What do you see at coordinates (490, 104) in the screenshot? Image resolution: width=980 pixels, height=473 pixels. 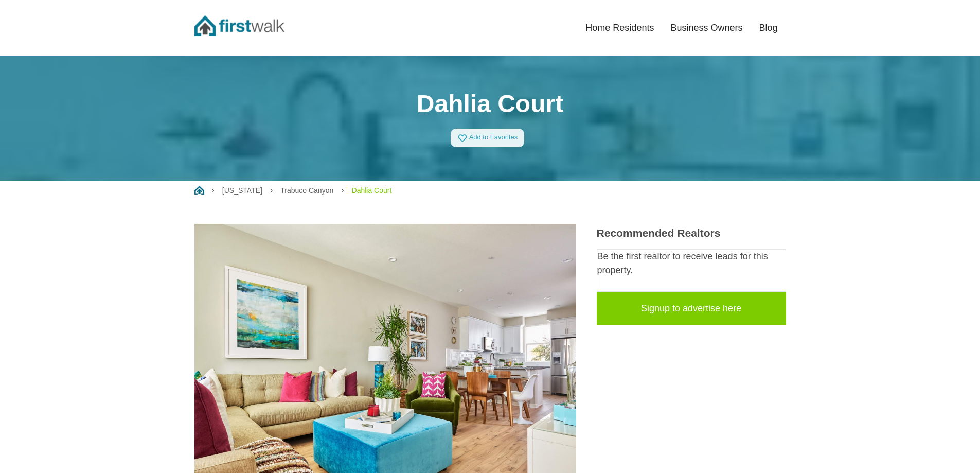 I see `h1: Dahlia Court` at bounding box center [490, 104].